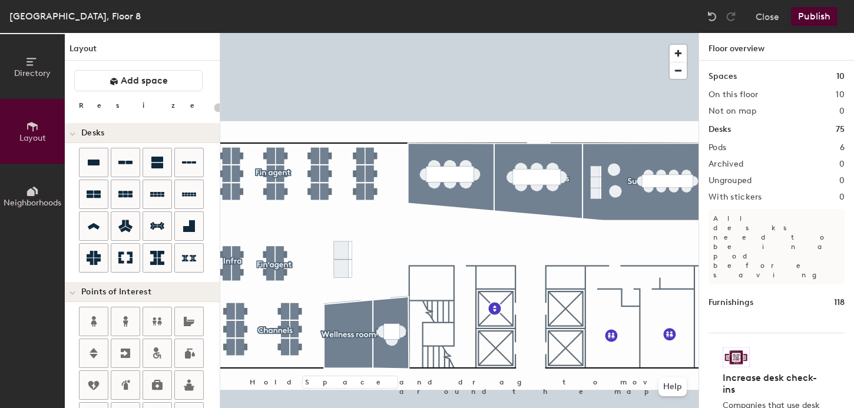 This screenshot has width=854, height=408. I want to click on h1: Desks, so click(720, 130).